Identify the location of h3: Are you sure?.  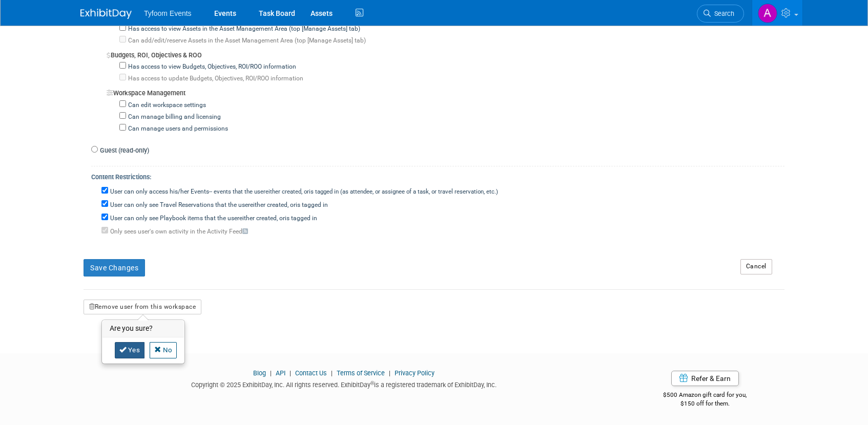
(144, 329).